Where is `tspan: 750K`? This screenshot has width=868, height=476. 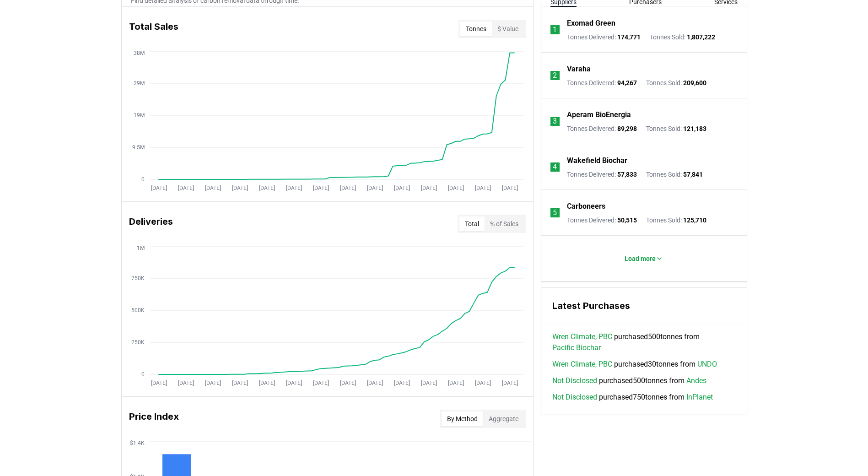
tspan: 750K is located at coordinates (137, 279).